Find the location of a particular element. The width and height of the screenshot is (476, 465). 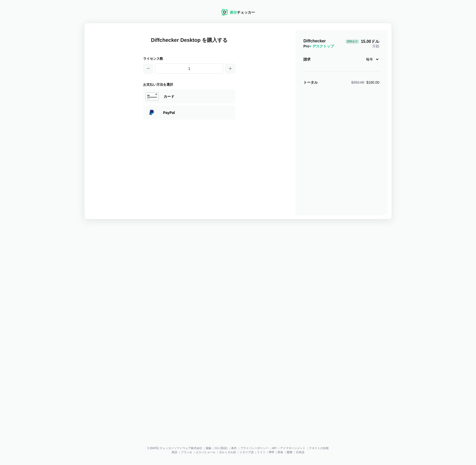

span: Diffchecker is located at coordinates (314, 41).